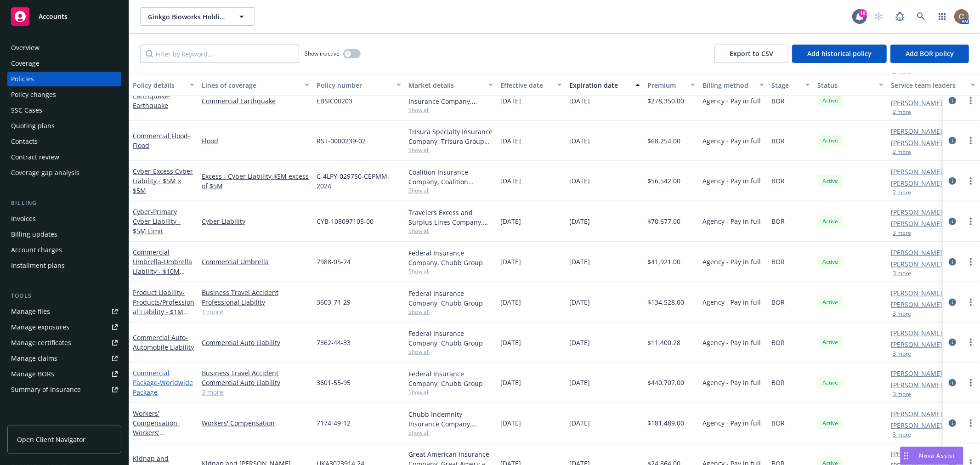 The width and height of the screenshot is (980, 465). I want to click on div: Billing method, so click(728, 85).